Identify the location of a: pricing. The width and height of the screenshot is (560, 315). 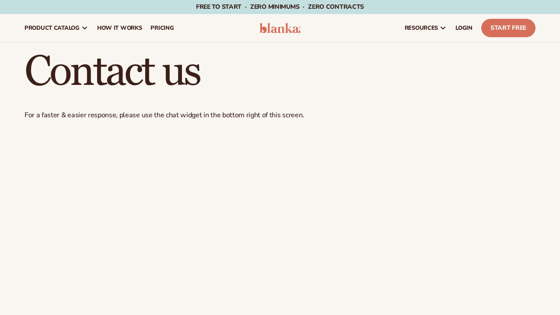
(162, 28).